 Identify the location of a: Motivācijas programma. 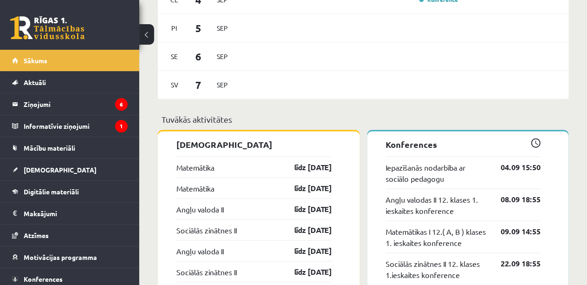
(70, 257).